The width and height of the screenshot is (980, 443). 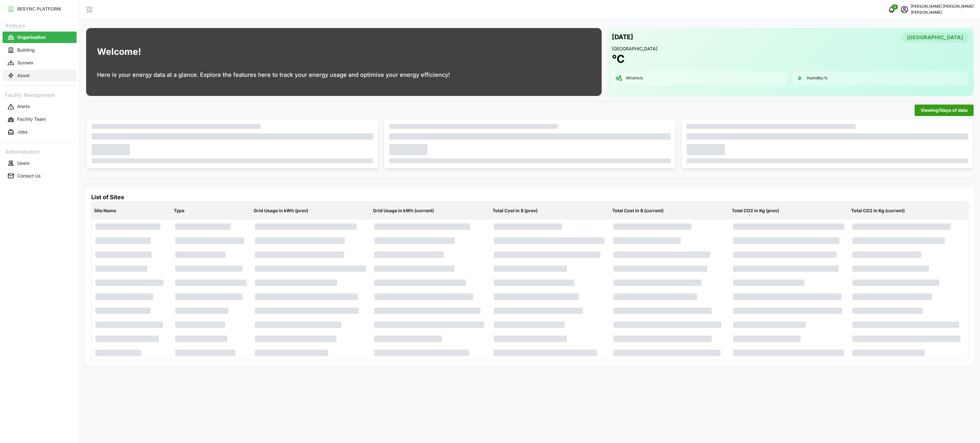 I want to click on p: Analysis, so click(x=39, y=25).